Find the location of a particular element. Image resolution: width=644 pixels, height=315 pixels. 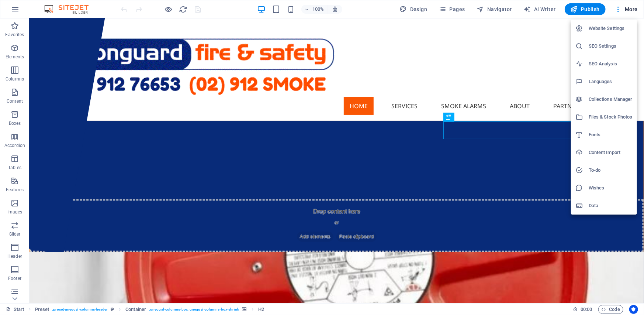

span: Add elements is located at coordinates (286, 218).